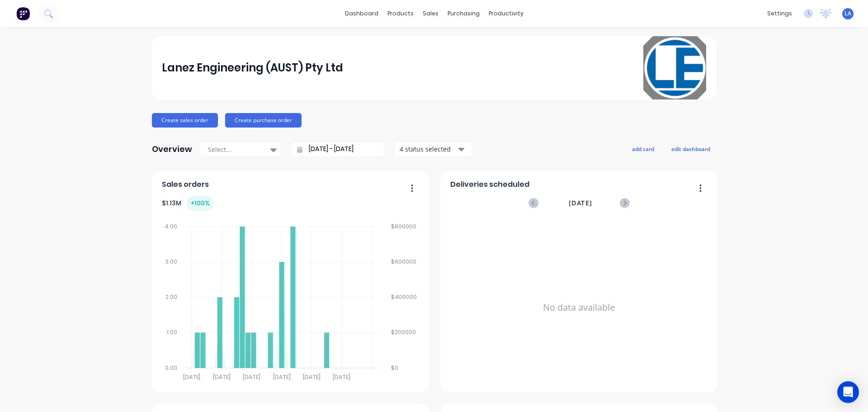 The height and width of the screenshot is (412, 868). What do you see at coordinates (185, 184) in the screenshot?
I see `span: Sales orders` at bounding box center [185, 184].